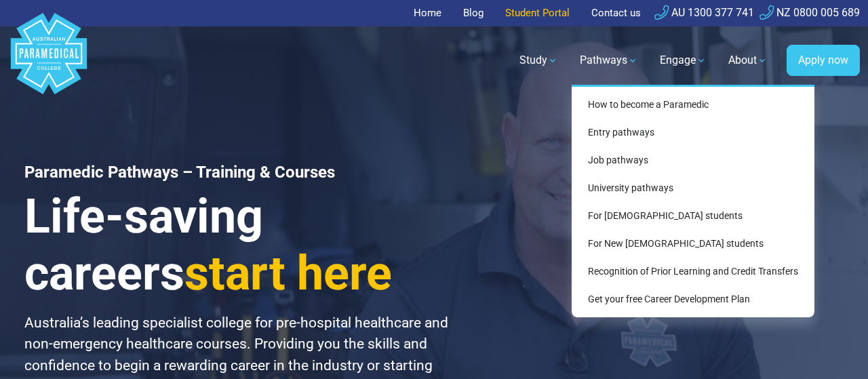 Image resolution: width=868 pixels, height=379 pixels. Describe the element at coordinates (694, 104) in the screenshot. I see `a: How to become a Paramedic` at that location.